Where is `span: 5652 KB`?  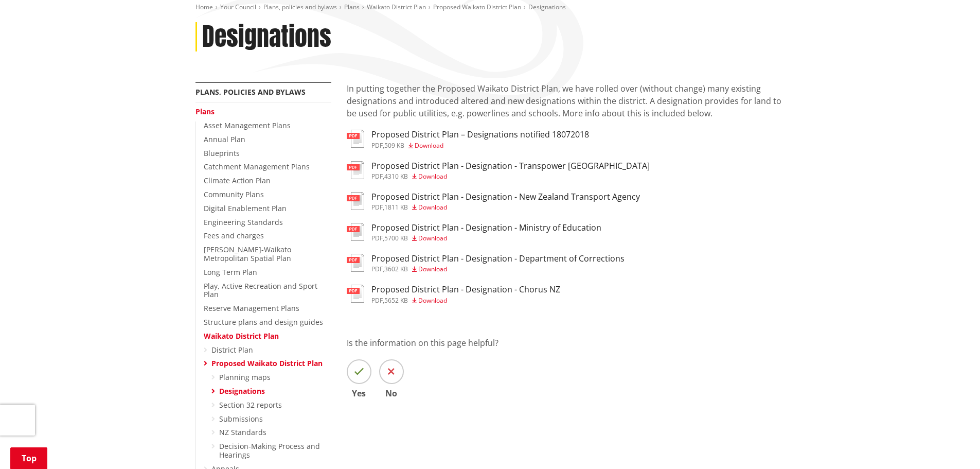 span: 5652 KB is located at coordinates (396, 300).